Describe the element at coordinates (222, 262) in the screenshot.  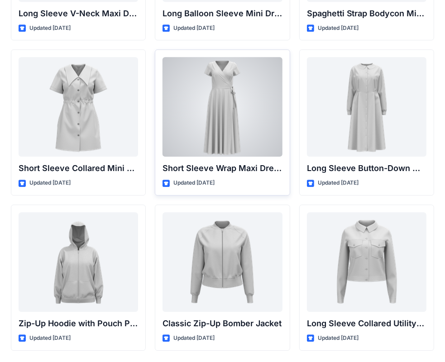
I see `a: Classic Zip-Up Bomber Jacket` at that location.